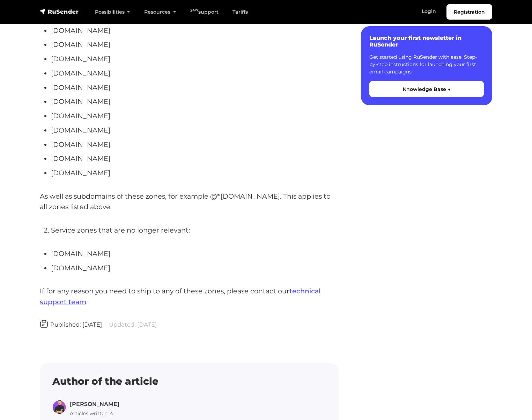  I want to click on img: Date of publication, so click(44, 324).